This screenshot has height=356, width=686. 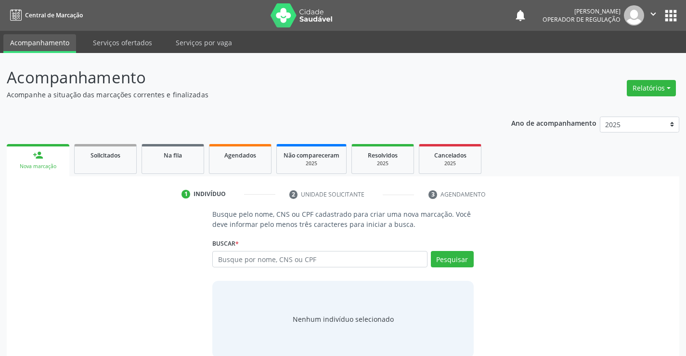 I want to click on span: Operador de regulação, so click(x=581, y=19).